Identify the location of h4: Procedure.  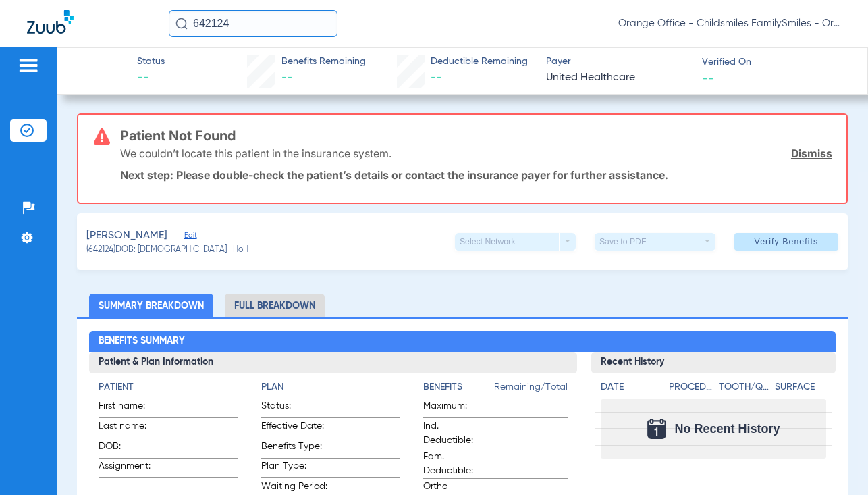
(691, 387).